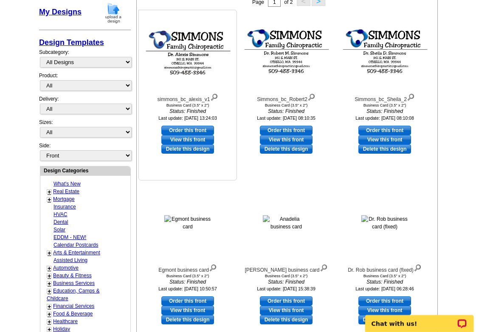 Image resolution: width=479 pixels, height=332 pixels. What do you see at coordinates (67, 184) in the screenshot?
I see `a: What's New` at bounding box center [67, 184].